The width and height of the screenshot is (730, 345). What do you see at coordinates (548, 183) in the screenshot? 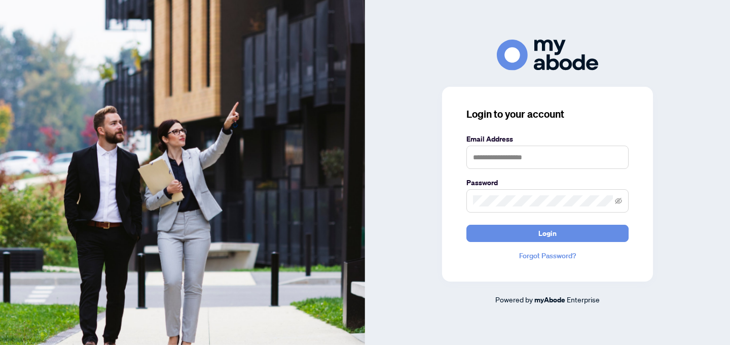
I see `label: Password` at bounding box center [548, 183].